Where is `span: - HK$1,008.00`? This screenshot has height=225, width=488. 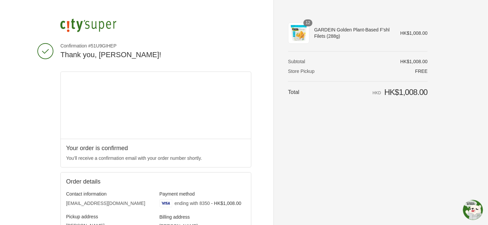
span: - HK$1,008.00 is located at coordinates (227, 203).